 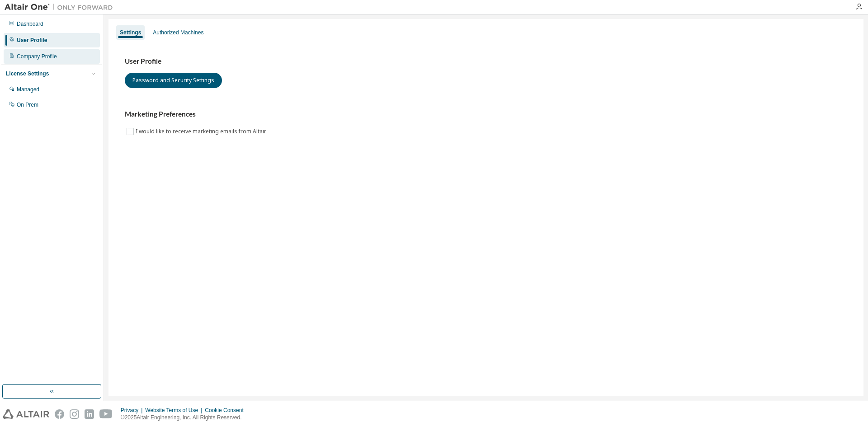 What do you see at coordinates (28, 105) in the screenshot?
I see `div: On Prem` at bounding box center [28, 105].